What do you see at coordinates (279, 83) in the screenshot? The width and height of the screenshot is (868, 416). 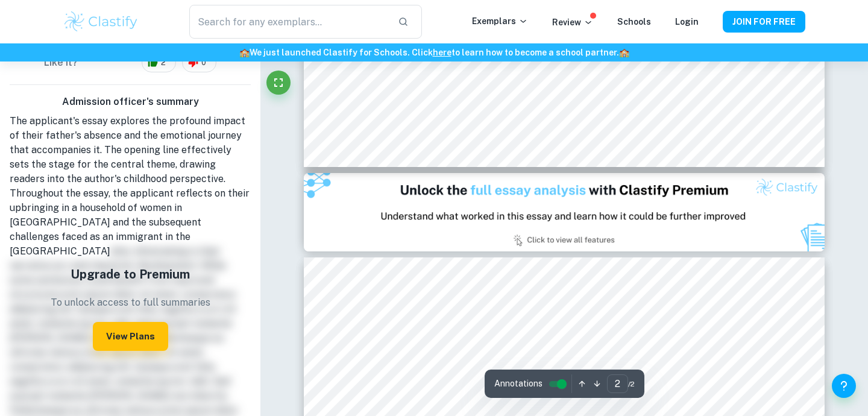 I see `button: Fullscreen` at bounding box center [279, 83].